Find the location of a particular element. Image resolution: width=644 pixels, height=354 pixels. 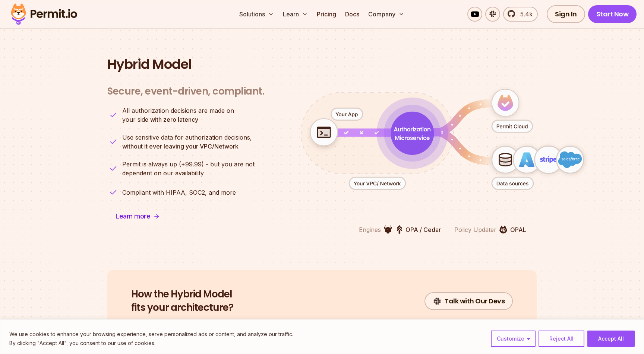

a: 5.4k is located at coordinates (521, 14).